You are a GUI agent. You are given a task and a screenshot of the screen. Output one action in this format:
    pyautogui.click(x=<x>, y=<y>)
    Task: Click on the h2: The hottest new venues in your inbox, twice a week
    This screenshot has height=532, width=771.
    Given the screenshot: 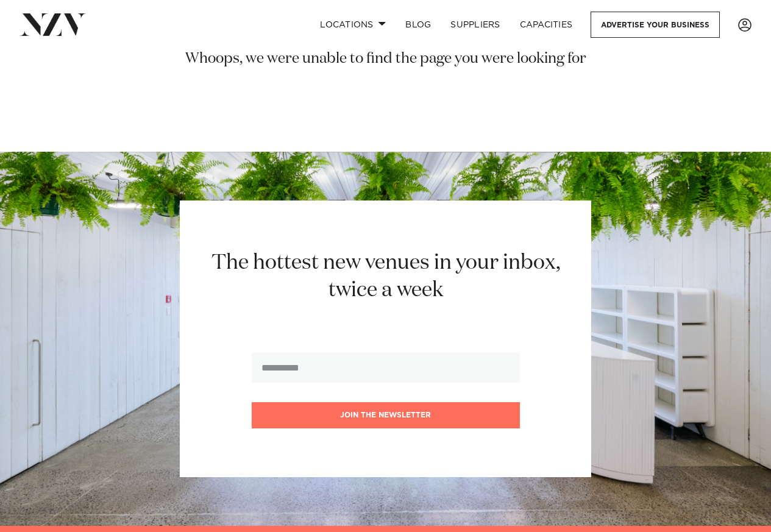 What is the action you would take?
    pyautogui.click(x=386, y=277)
    